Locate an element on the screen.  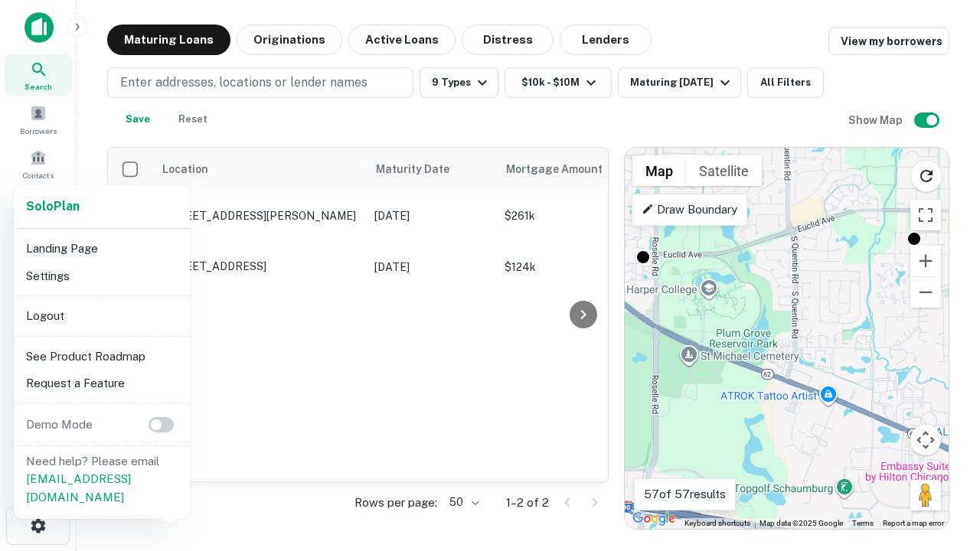
div: Chat Widget is located at coordinates (942, 416).